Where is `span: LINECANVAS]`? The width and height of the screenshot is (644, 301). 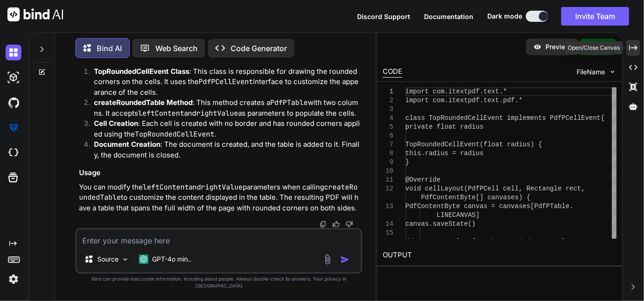
span: LINECANVAS] is located at coordinates (458, 215).